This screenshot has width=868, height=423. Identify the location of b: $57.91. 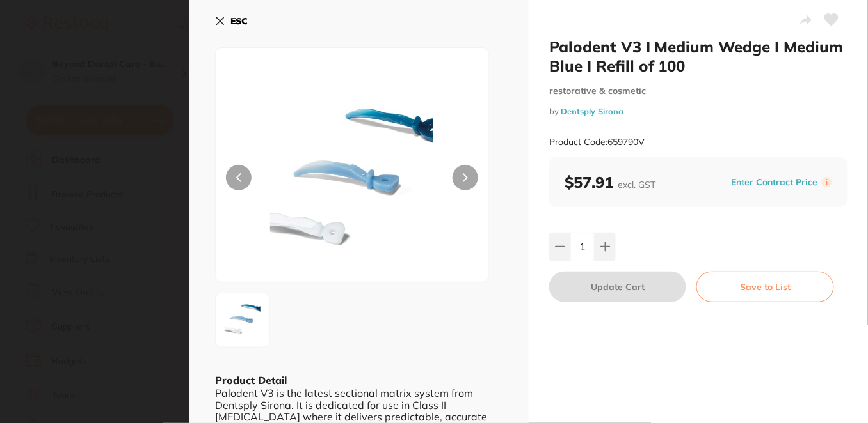
(610, 182).